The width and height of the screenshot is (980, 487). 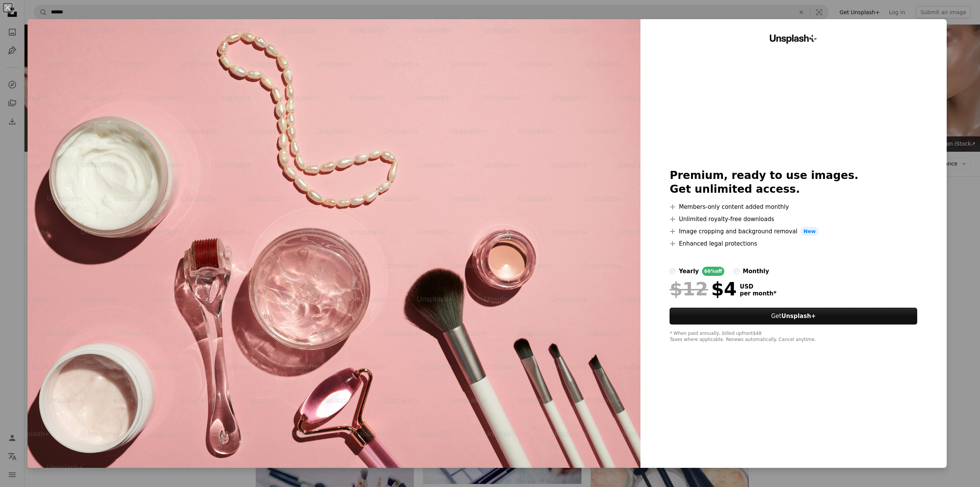 What do you see at coordinates (673, 271) in the screenshot?
I see `input: yearly66%off` at bounding box center [673, 271].